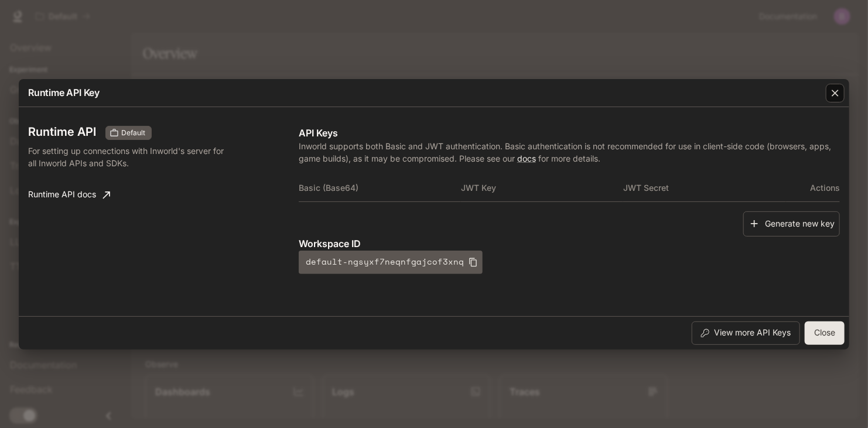 This screenshot has height=428, width=868. I want to click on th: Actions, so click(813, 188).